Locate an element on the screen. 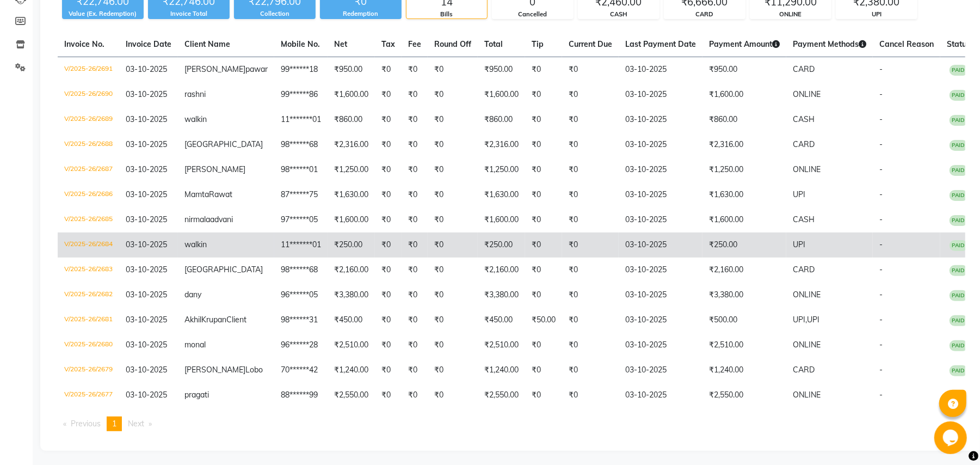 Image resolution: width=980 pixels, height=465 pixels. td: ₹860.00 is located at coordinates (351, 120).